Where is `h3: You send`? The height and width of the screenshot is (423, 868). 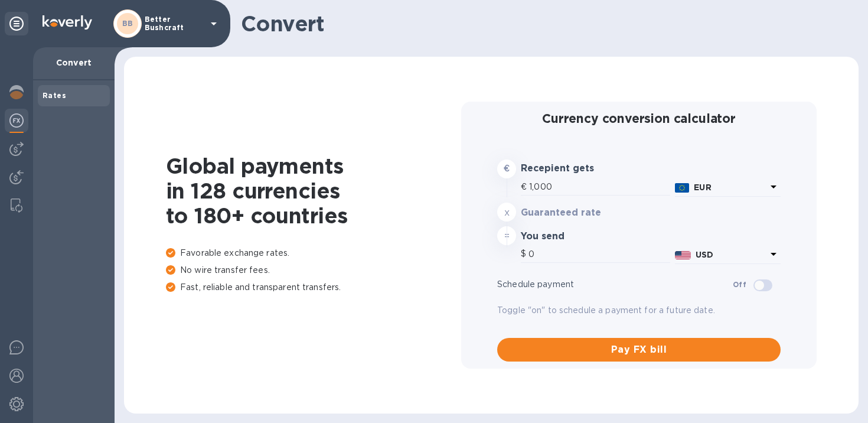
h3: You send is located at coordinates (578, 236).